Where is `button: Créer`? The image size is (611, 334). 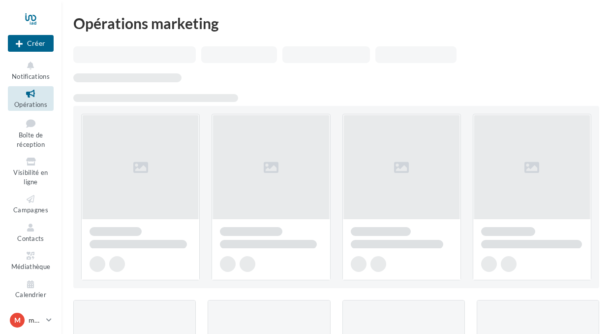
button: Créer is located at coordinates (31, 43).